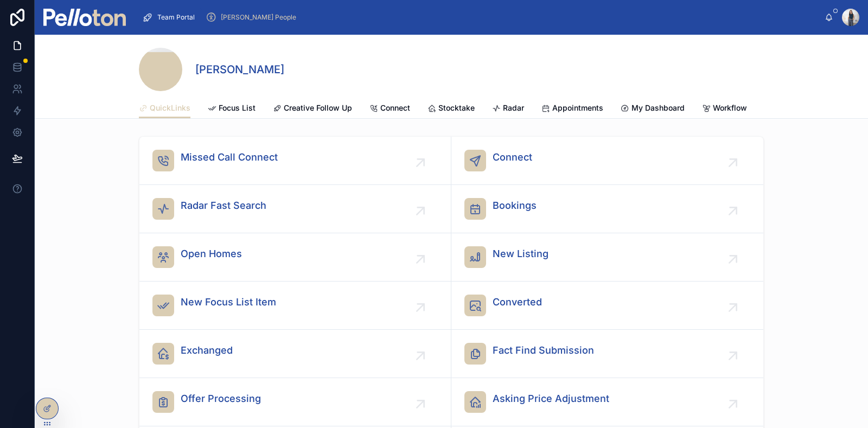  I want to click on a: Offer Processing, so click(295, 402).